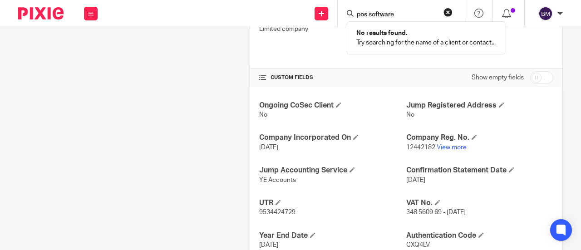 Image resolution: width=581 pixels, height=250 pixels. Describe the element at coordinates (397, 15) in the screenshot. I see `input: Search` at that location.